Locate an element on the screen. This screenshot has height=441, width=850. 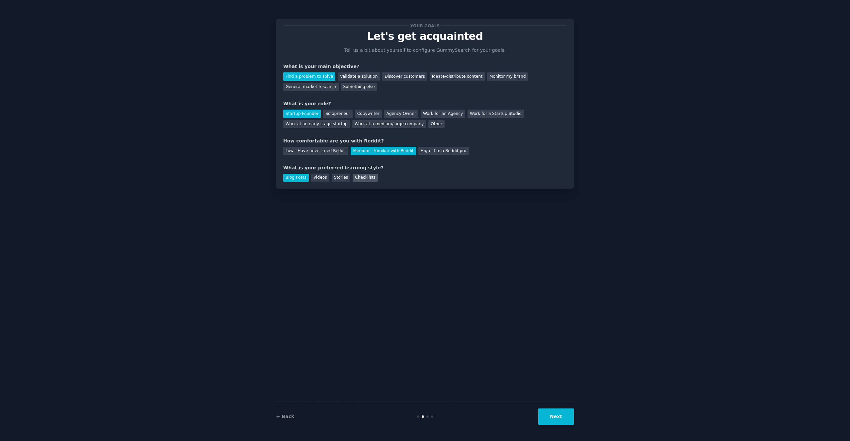
div: High - I'm a Reddit pro is located at coordinates (444, 151).